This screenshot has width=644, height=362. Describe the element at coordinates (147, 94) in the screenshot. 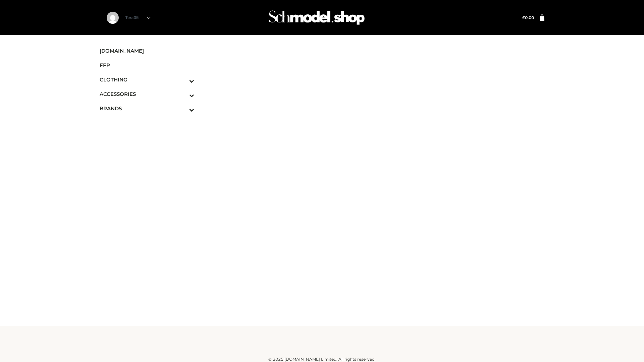

I see `span: ACCESSORIES` at that location.